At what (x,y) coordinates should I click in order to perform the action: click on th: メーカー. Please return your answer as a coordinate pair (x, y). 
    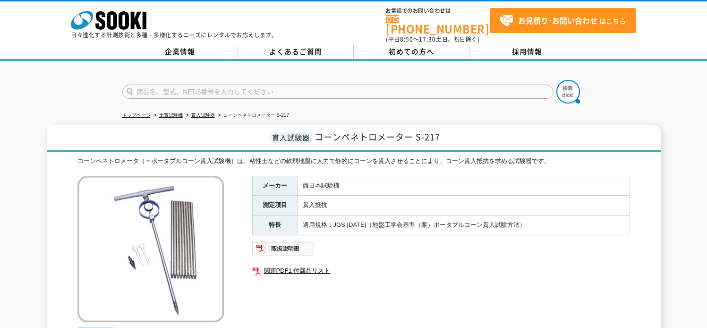
    Looking at the image, I should click on (275, 186).